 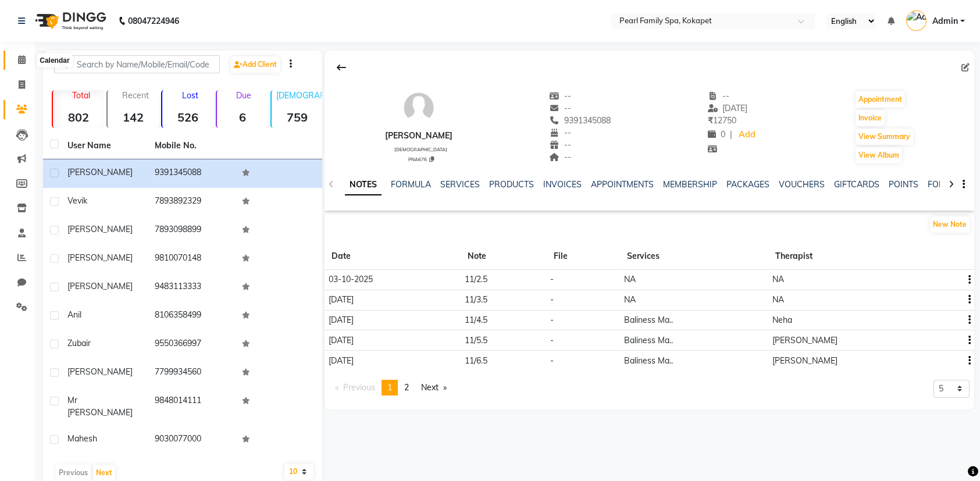 I want to click on span: Admin, so click(x=946, y=21).